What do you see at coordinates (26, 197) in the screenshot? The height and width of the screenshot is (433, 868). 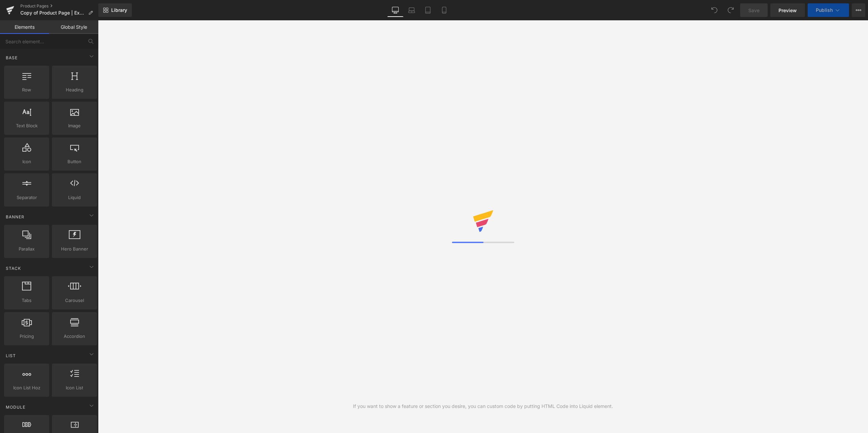 I see `span: Separator` at bounding box center [26, 197].